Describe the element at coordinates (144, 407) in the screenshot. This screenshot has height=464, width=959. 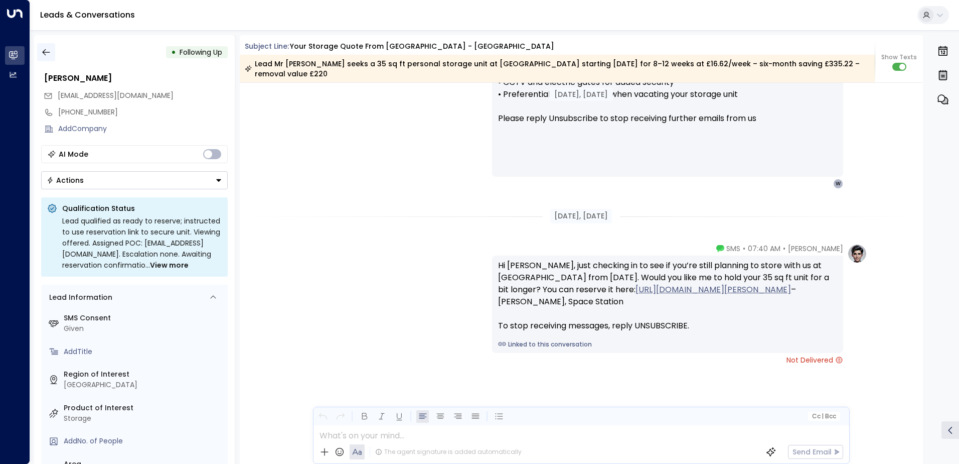
I see `label: Product of Interest` at that location.